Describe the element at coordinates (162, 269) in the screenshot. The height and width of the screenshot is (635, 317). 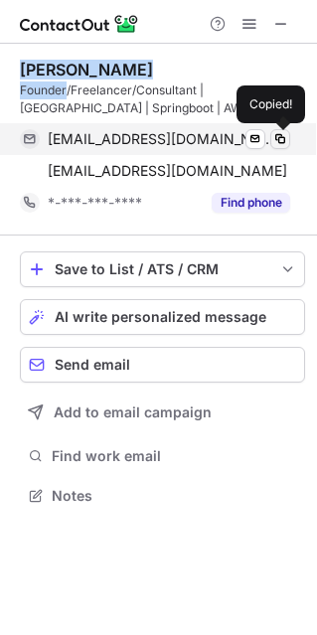
I see `button: save-profile-one-click` at that location.